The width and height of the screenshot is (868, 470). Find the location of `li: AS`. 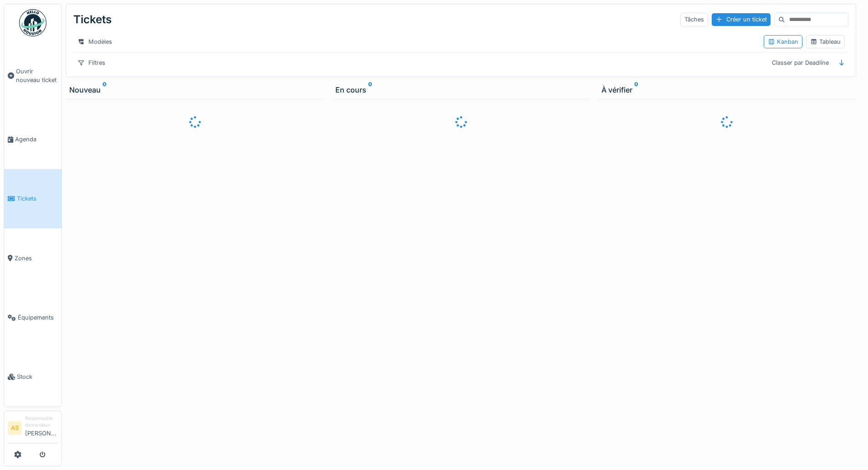

li: AS is located at coordinates (15, 428).